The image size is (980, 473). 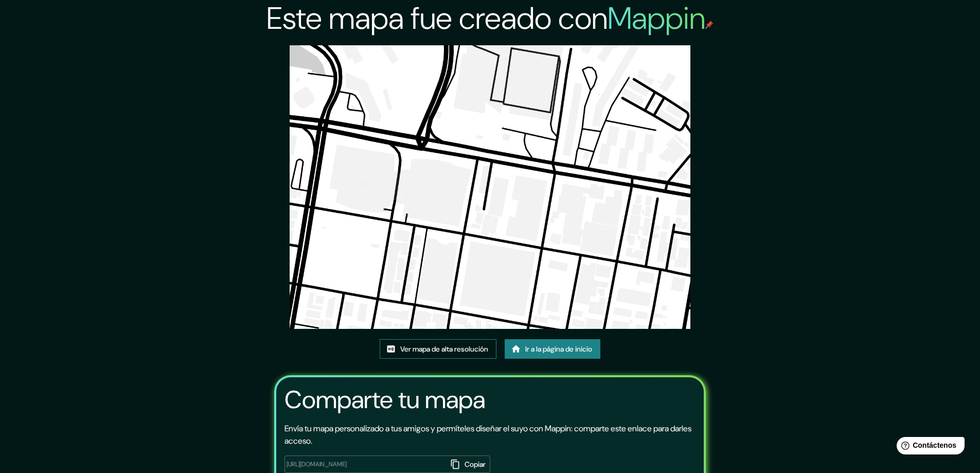 I want to click on font: Copiar, so click(x=475, y=464).